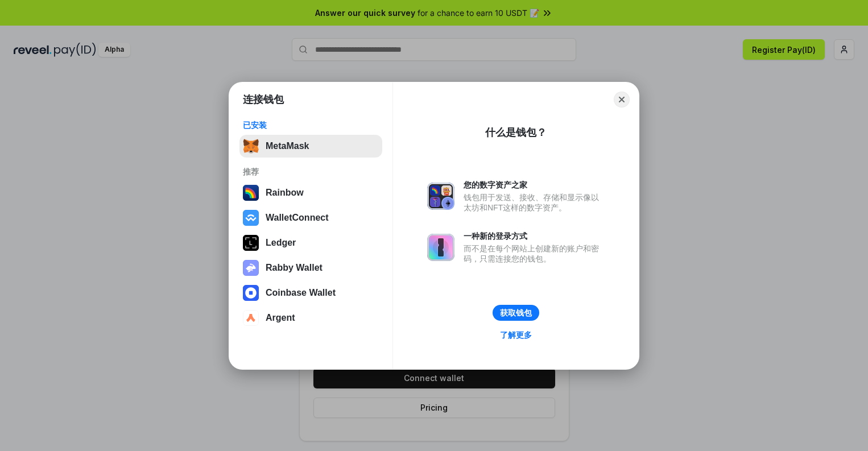 This screenshot has height=451, width=868. What do you see at coordinates (311, 125) in the screenshot?
I see `div: 已安装` at bounding box center [311, 125].